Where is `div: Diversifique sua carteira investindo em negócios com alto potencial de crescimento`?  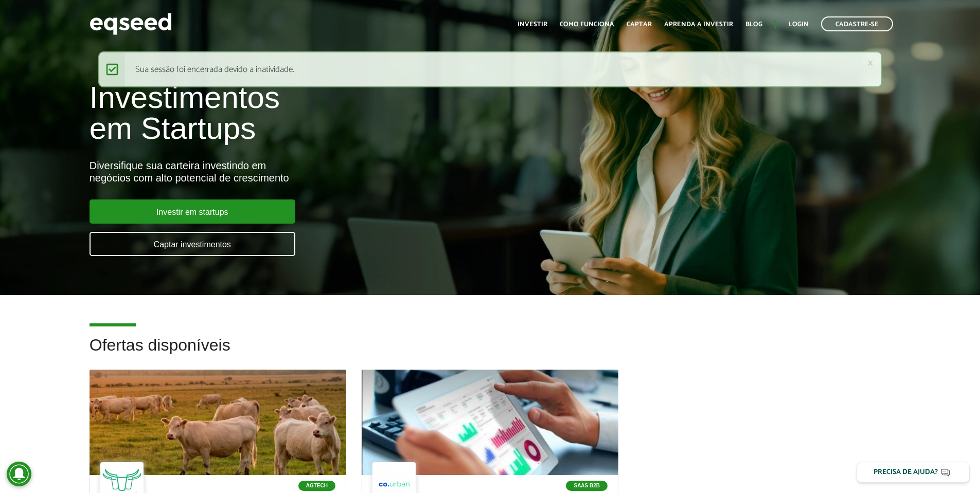 div: Diversifique sua carteira investindo em negócios com alto potencial de crescimento is located at coordinates (327, 172).